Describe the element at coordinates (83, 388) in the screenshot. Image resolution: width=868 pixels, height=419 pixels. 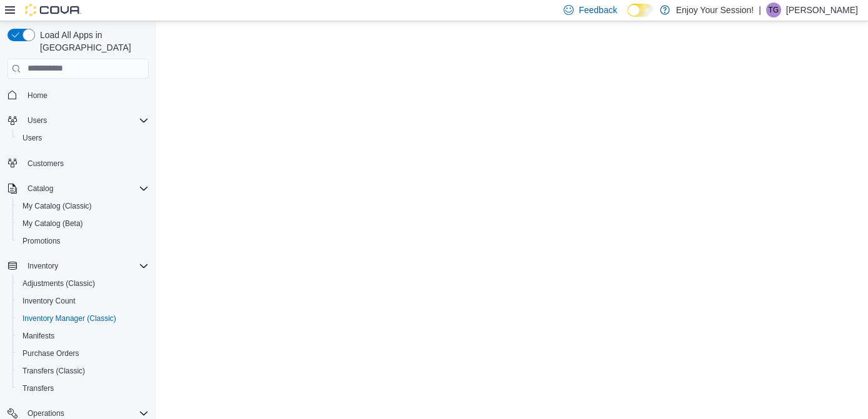
I see `button: Transfers` at that location.